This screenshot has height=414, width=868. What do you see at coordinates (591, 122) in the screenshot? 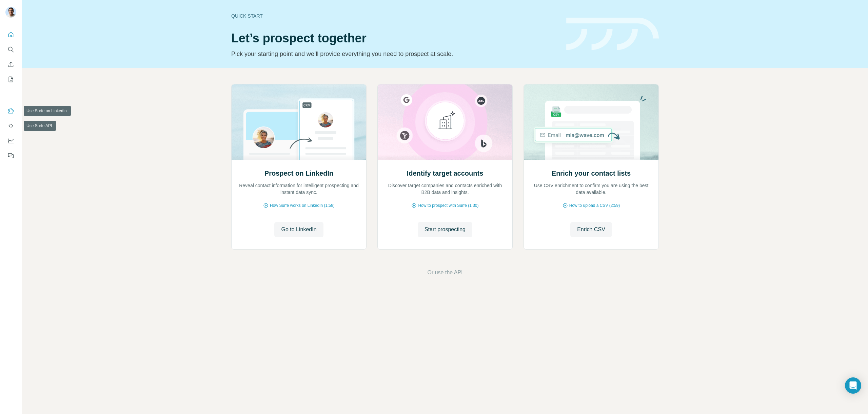
I see `img: Enrich your contact lists` at bounding box center [591, 122].